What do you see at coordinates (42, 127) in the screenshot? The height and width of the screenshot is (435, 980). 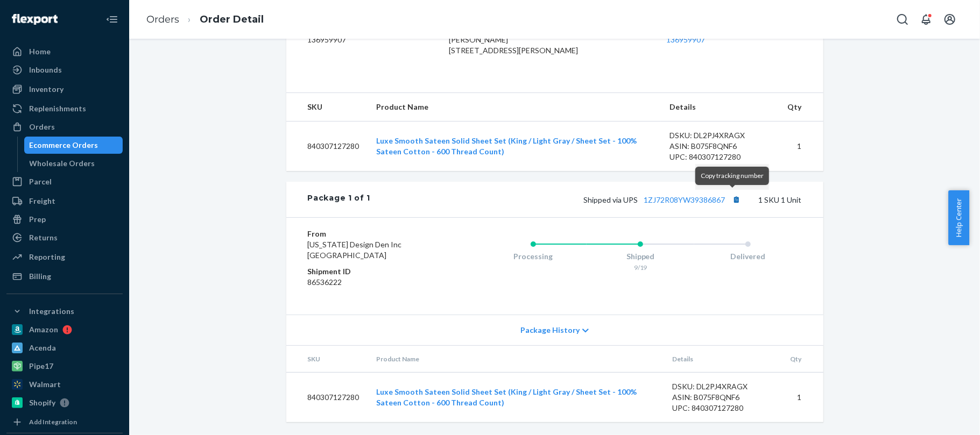 I see `div: Orders` at bounding box center [42, 127].